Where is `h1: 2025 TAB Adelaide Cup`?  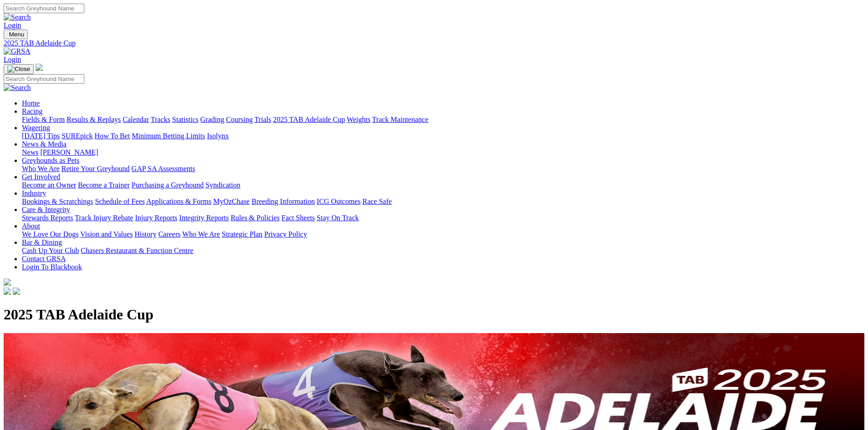
h1: 2025 TAB Adelaide Cup is located at coordinates (434, 314).